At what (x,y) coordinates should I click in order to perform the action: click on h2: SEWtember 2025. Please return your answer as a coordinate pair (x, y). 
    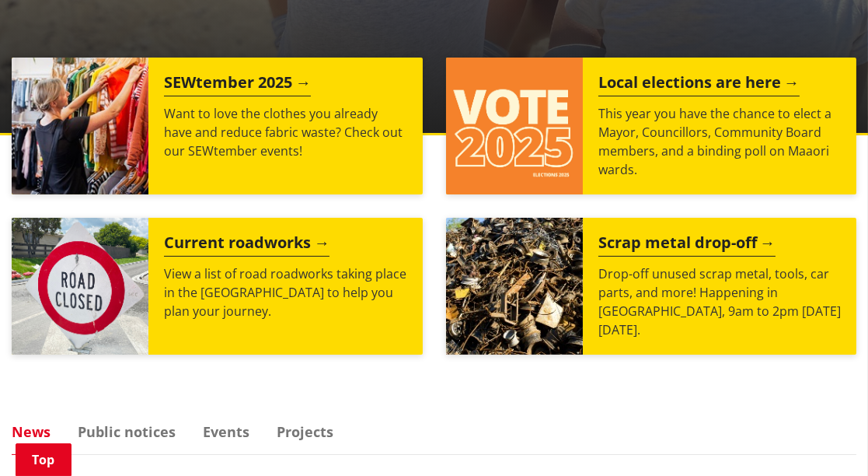
    Looking at the image, I should click on (237, 85).